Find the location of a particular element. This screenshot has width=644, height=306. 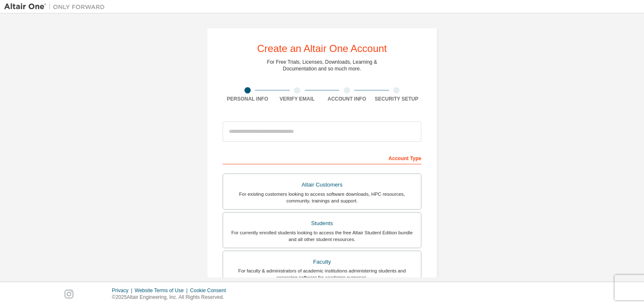

div: Altair Customers is located at coordinates (322, 185).